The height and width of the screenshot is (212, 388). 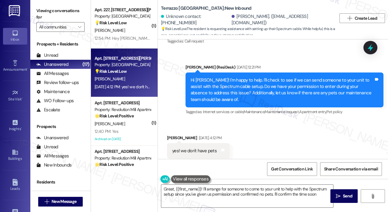 What do you see at coordinates (60, 182) in the screenshot?
I see `div: Residents` at bounding box center [60, 182].